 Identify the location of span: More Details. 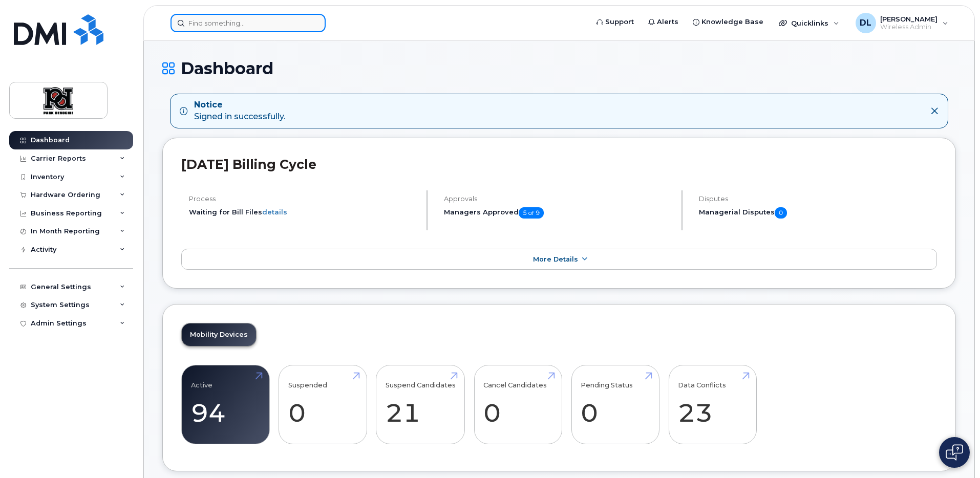
(555, 259).